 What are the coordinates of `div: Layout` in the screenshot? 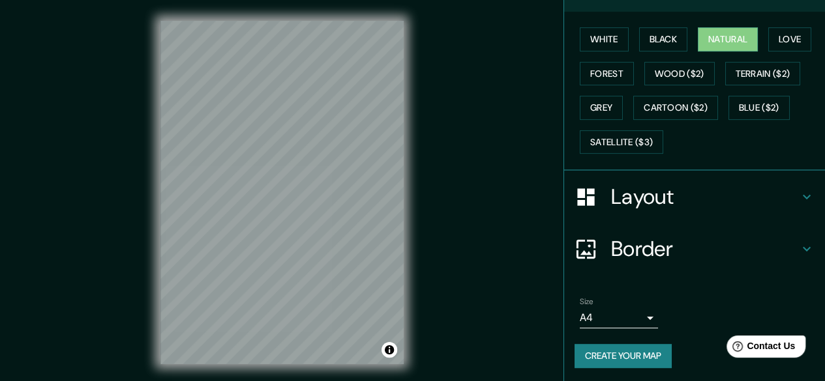 It's located at (694, 197).